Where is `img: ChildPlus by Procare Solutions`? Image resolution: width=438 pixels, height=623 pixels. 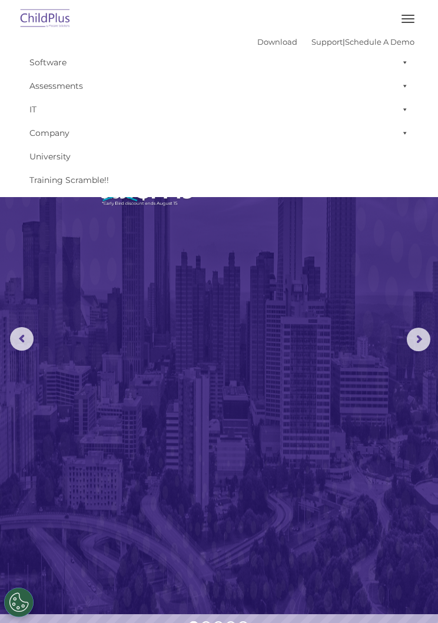
img: ChildPlus by Procare Solutions is located at coordinates (45, 19).